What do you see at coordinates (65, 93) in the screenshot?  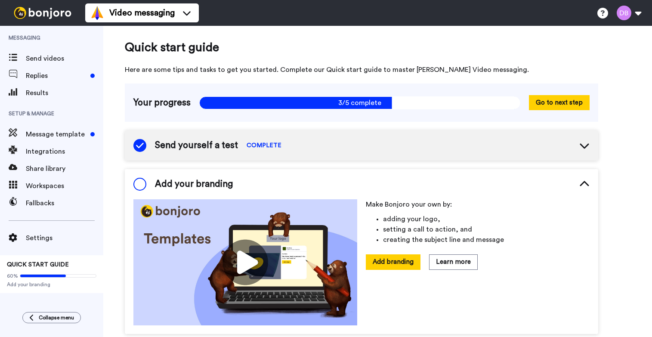 I see `span: Results` at bounding box center [65, 93].